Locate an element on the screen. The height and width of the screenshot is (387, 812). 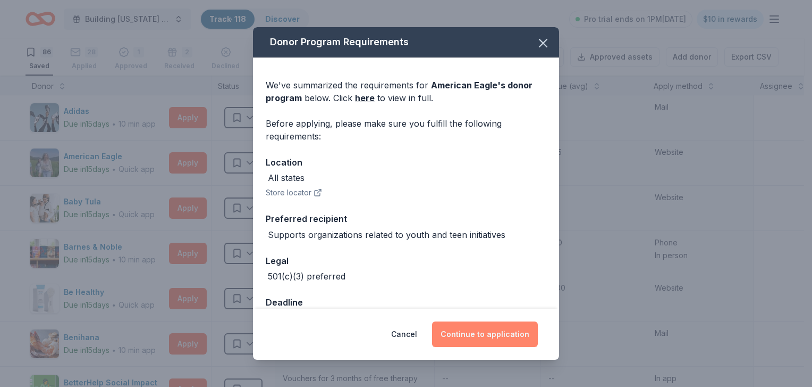
button: Store locator is located at coordinates (294, 192).